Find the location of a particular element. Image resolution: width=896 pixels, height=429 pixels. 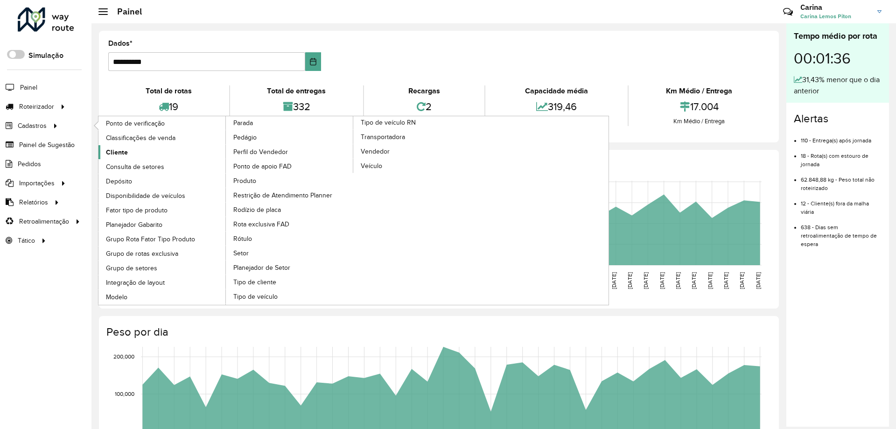

a: Veículo is located at coordinates (417, 166).